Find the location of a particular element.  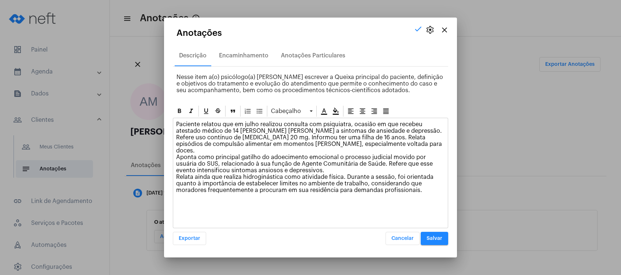

div: Itálico is located at coordinates (191, 111).